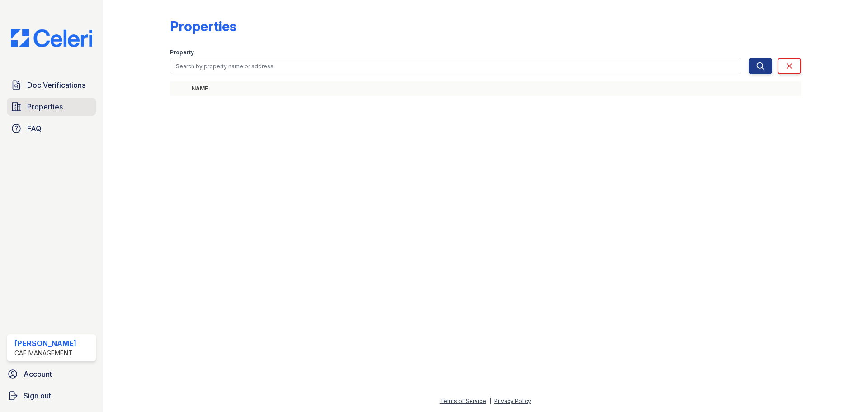  Describe the element at coordinates (37, 374) in the screenshot. I see `span: Account` at that location.